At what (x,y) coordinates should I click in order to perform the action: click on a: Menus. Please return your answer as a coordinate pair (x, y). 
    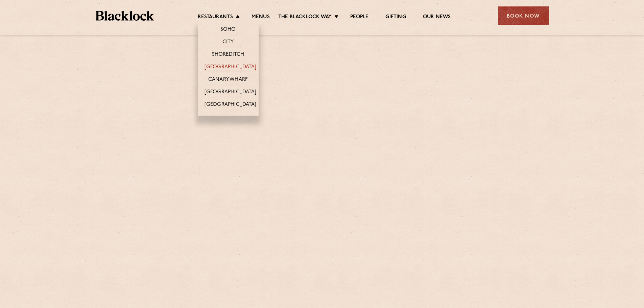
    Looking at the image, I should click on (261, 18).